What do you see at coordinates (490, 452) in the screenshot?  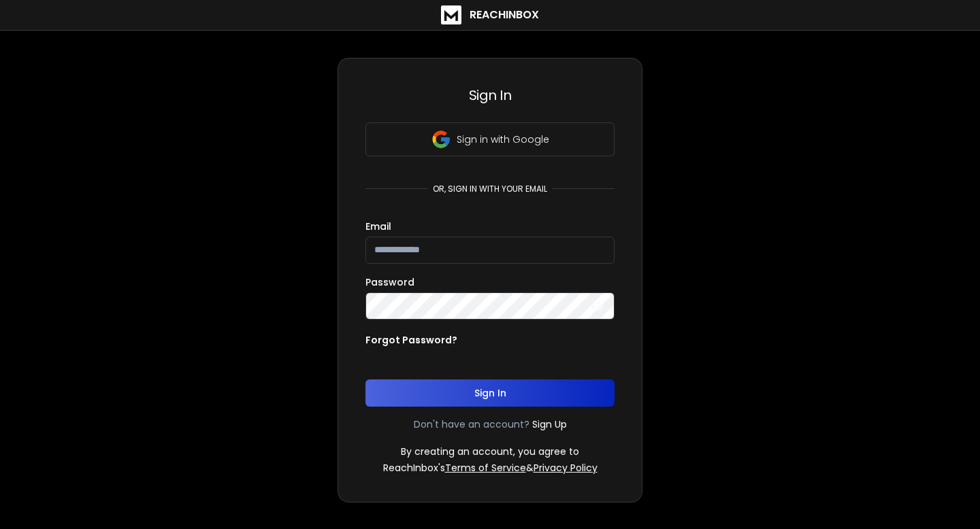 I see `p: By creating an account, you agree to` at bounding box center [490, 452].